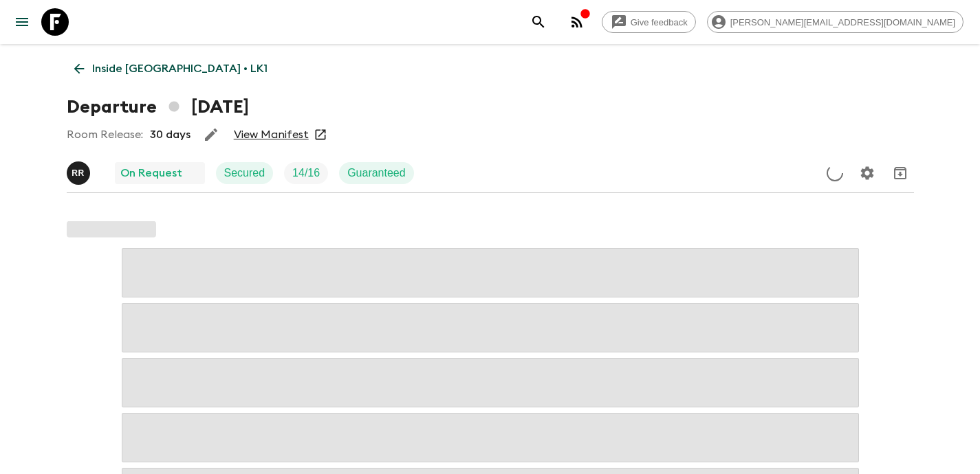  What do you see at coordinates (835, 173) in the screenshot?
I see `button: Update Price, Early Bird Discount and Costs` at bounding box center [835, 173].